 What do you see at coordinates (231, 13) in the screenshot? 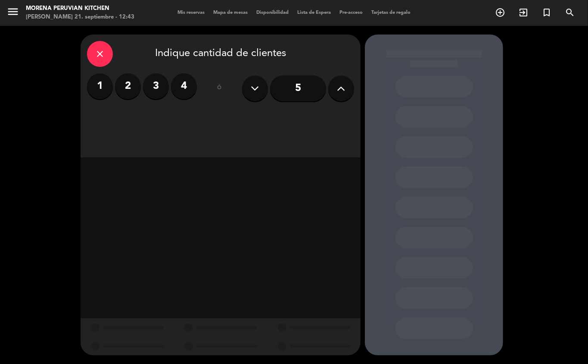
I see `span: Mapa de mesas` at bounding box center [231, 13].